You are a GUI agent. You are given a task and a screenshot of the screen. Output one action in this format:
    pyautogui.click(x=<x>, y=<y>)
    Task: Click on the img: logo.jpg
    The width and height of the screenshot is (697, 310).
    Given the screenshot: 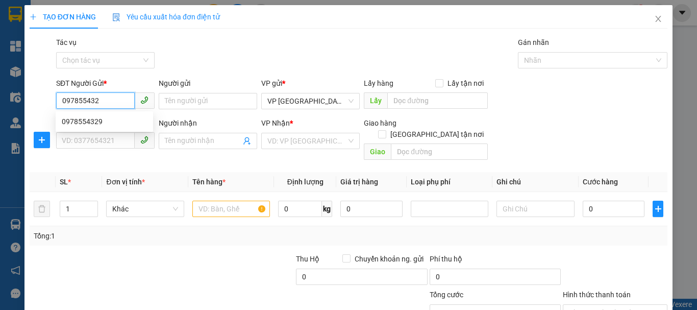 What is the action you would take?
    pyautogui.click(x=38, y=38)
    